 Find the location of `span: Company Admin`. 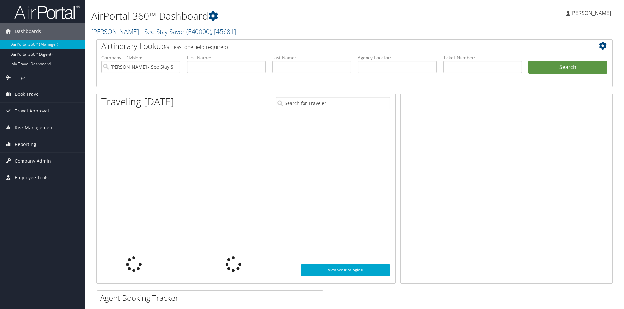

span: Company Admin is located at coordinates (33, 161).